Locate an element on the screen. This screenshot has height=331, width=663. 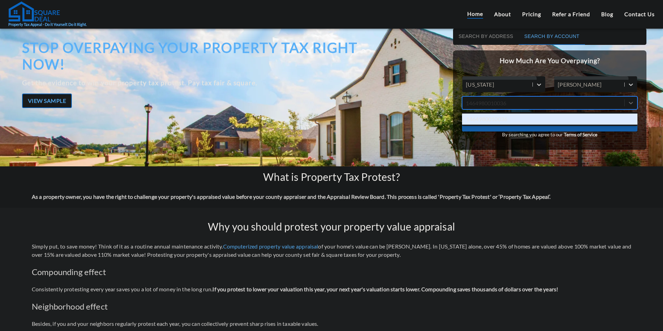
h2: Why you should protest your property value appraisal is located at coordinates (331, 226).